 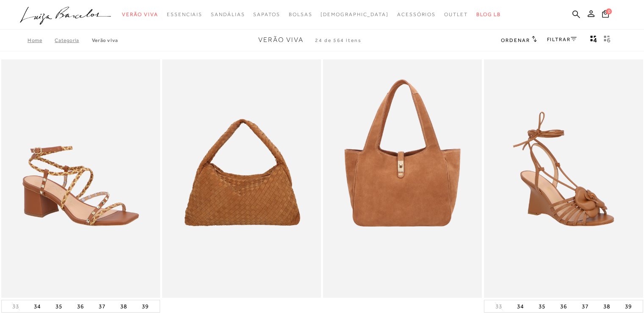 I want to click on a: SANDÁLIA ANABELA EM COURO CARAMELO AMARRAÇÃO E APLICAÇÃO FLORAL SANDÁLIA ANABELA EM COURO CARAMEL..., so click(x=563, y=179).